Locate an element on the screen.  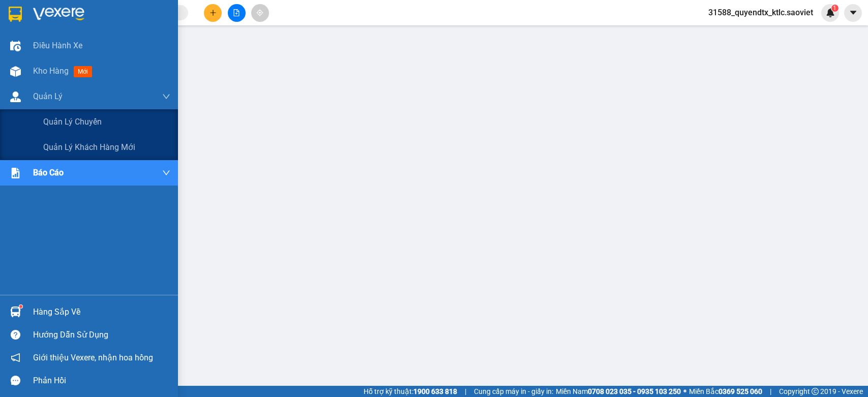
span: Điều hành xe is located at coordinates (58, 46).